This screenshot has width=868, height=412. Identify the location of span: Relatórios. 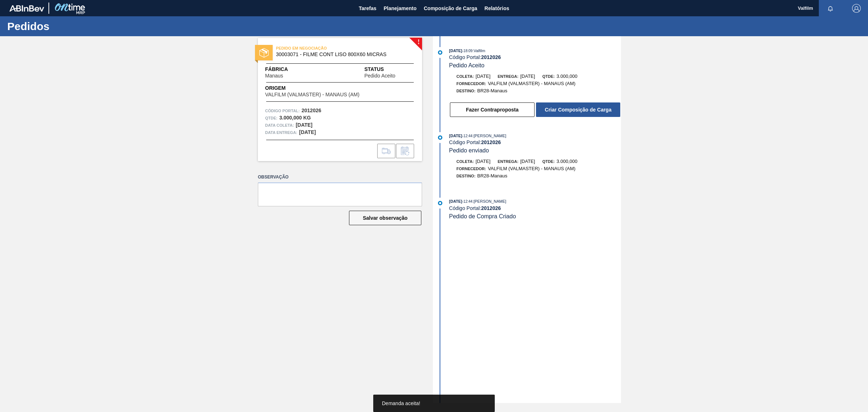
(497, 8).